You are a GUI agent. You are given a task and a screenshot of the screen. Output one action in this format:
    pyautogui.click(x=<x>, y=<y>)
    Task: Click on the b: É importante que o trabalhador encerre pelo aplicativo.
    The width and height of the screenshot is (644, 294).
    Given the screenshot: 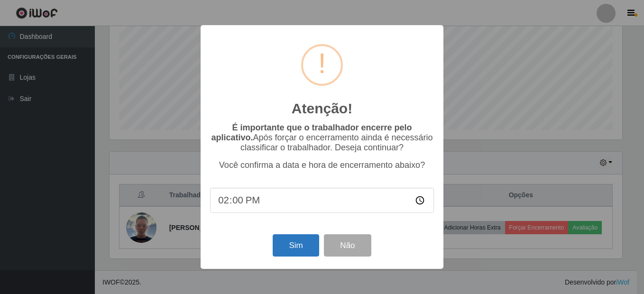 What is the action you would take?
    pyautogui.click(x=311, y=132)
    